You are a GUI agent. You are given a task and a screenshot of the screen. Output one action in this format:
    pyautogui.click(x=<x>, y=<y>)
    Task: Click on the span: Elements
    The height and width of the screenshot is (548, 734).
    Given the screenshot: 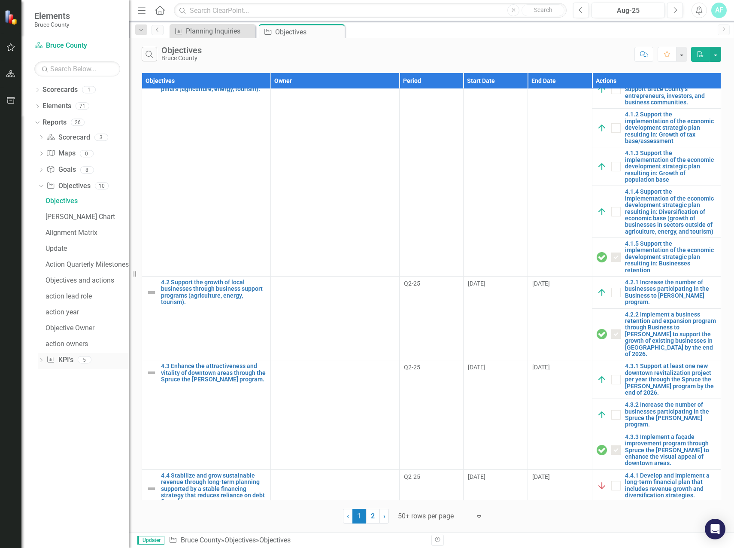 What is the action you would take?
    pyautogui.click(x=52, y=16)
    